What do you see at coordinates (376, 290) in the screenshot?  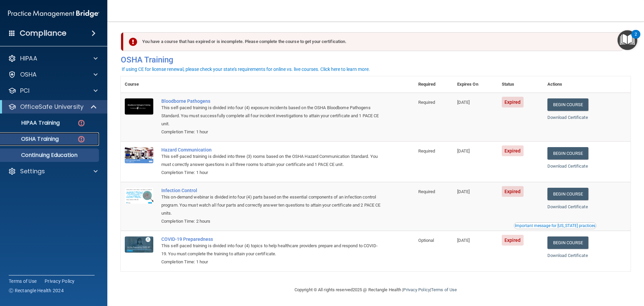 I see `div: Copyright © All rights reserved 2025 @ Rectangle Health | |` at bounding box center [376, 290].